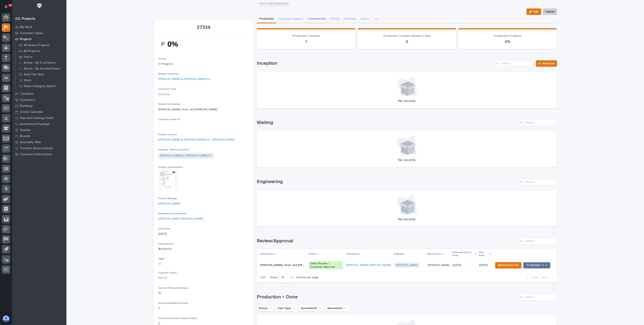 The width and height of the screenshot is (644, 325). Describe the element at coordinates (27, 94) in the screenshot. I see `p: Travelers` at that location.